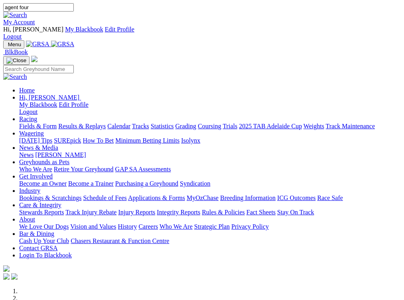  Describe the element at coordinates (314, 126) in the screenshot. I see `a: Weights` at that location.